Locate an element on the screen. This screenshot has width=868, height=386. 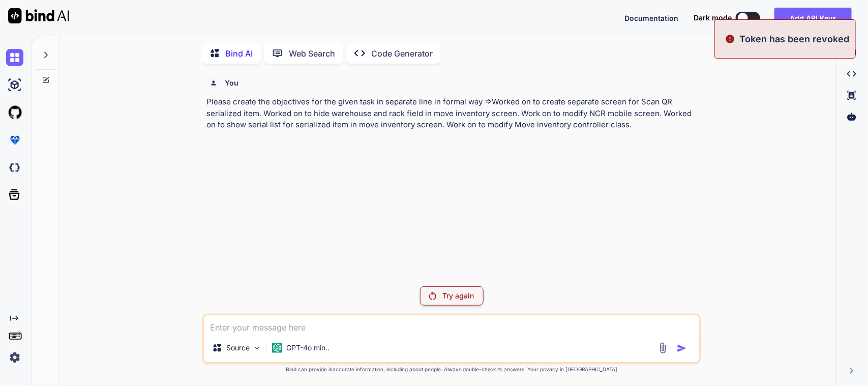
img: alert is located at coordinates (731, 39).